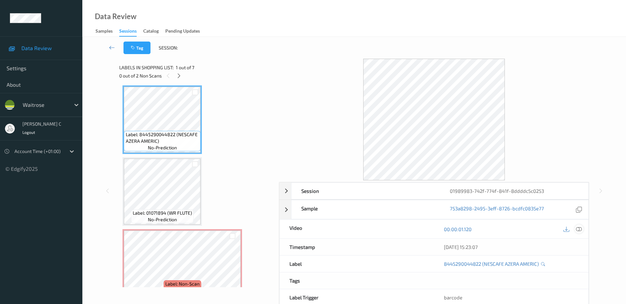  What do you see at coordinates (168, 48) in the screenshot?
I see `span: Session:` at bounding box center [168, 48].